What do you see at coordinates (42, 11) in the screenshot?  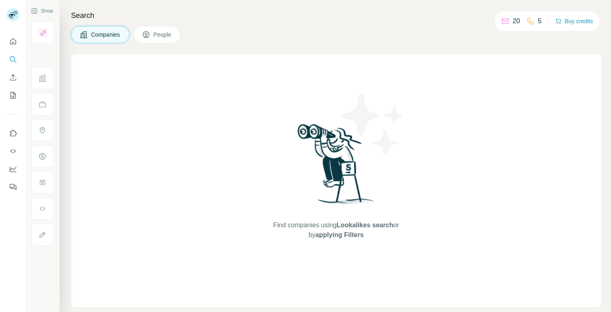 I see `button: Show` at bounding box center [42, 11].